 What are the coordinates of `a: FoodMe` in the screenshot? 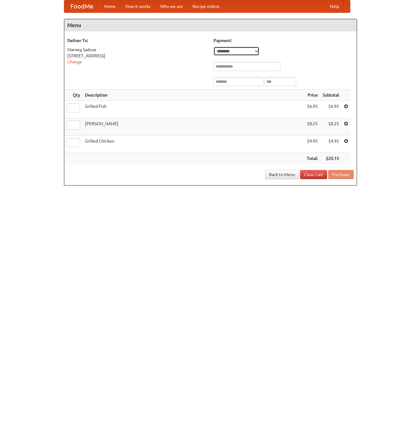 It's located at (82, 6).